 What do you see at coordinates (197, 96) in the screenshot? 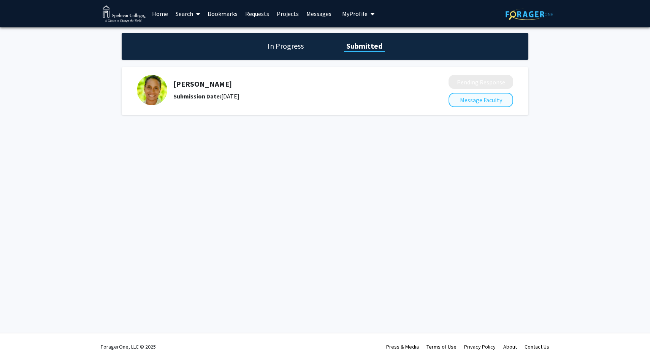
I see `b: Submission Date:` at bounding box center [197, 96].